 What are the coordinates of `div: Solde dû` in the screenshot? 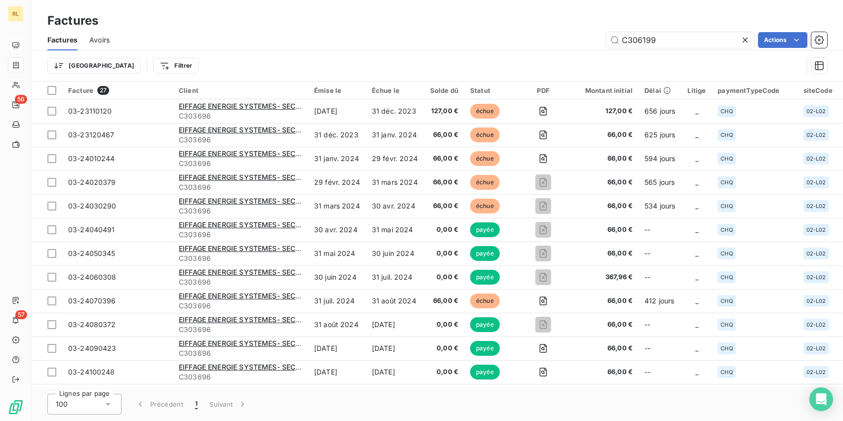 It's located at (444, 90).